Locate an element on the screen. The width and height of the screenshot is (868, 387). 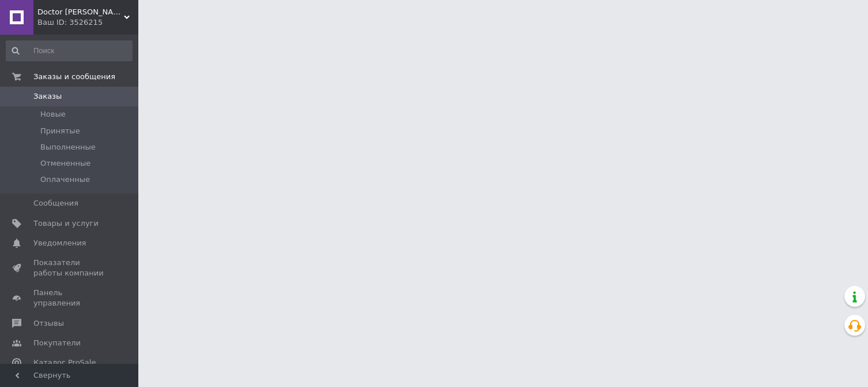
span: Оплаченные is located at coordinates (65, 180).